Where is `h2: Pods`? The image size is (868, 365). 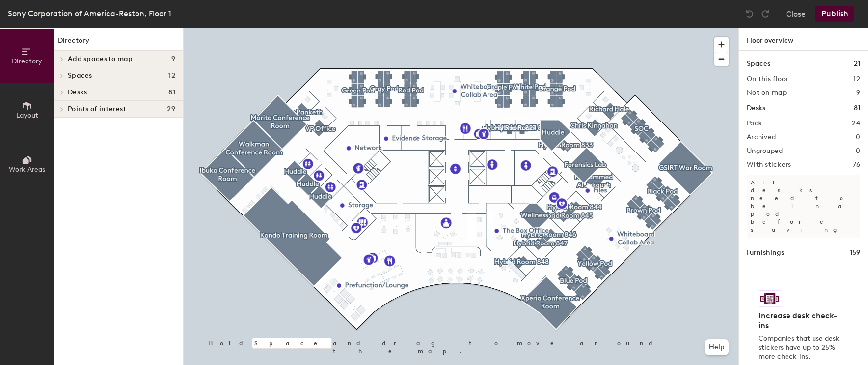
h2: Pods is located at coordinates (755, 123).